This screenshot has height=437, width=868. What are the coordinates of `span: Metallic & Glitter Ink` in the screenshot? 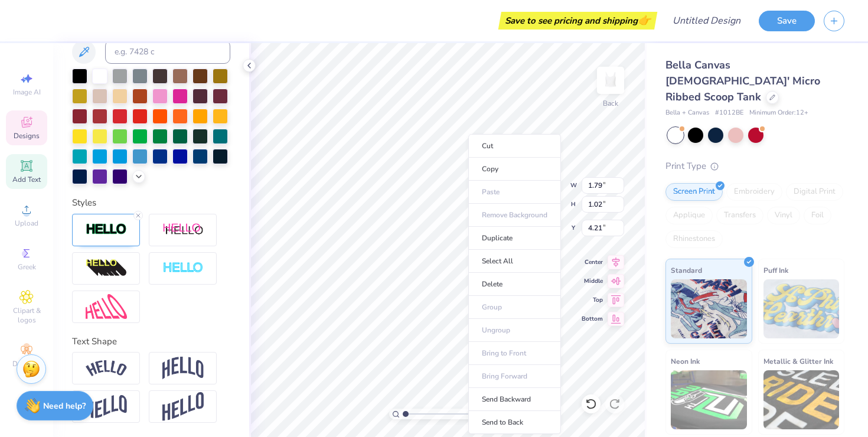 It's located at (798, 361).